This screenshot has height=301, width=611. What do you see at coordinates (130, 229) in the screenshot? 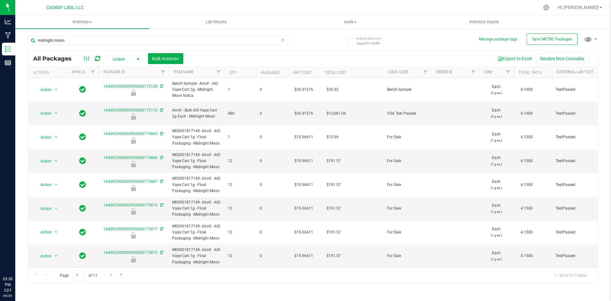
I see `a: 1A40C0300002906000173871` at bounding box center [130, 229].